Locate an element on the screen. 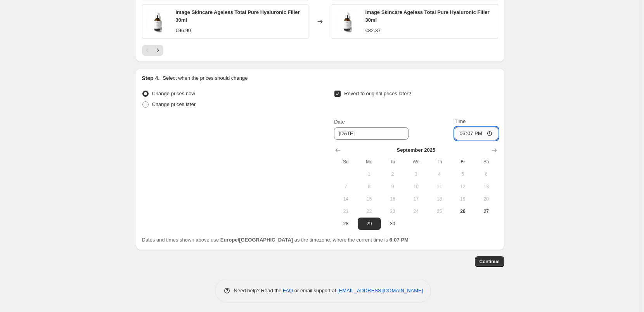 The image size is (644, 312). span: 30 is located at coordinates (392, 224).